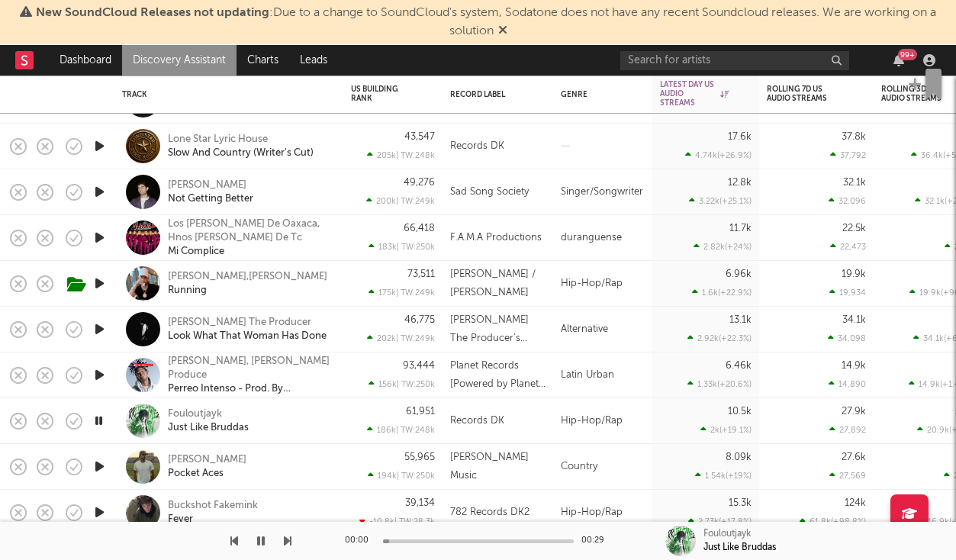 This screenshot has width=956, height=560. What do you see at coordinates (240, 153) in the screenshot?
I see `a: Slow And Country (Writer's Cut)` at bounding box center [240, 153].